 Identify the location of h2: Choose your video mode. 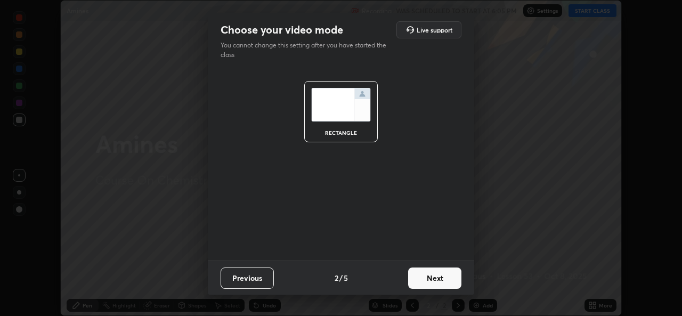
(282, 30).